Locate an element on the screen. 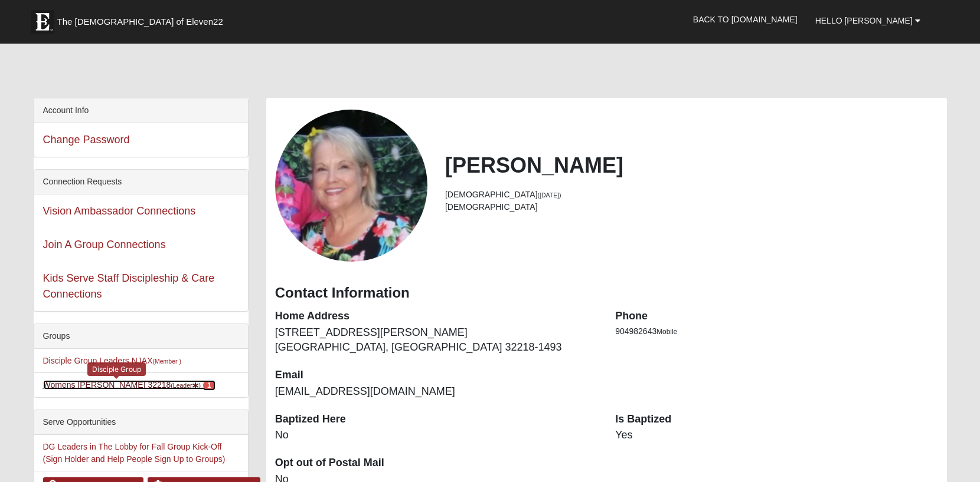  a: Join A Group Connections is located at coordinates (104, 245).